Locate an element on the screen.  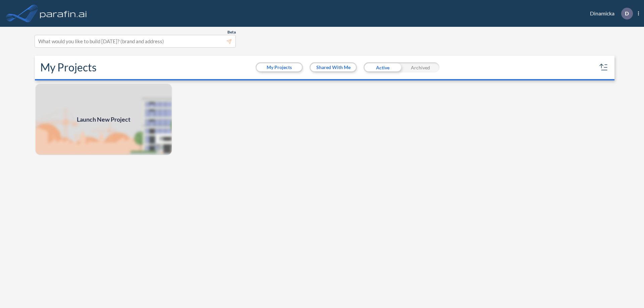
button: sort is located at coordinates (603, 67).